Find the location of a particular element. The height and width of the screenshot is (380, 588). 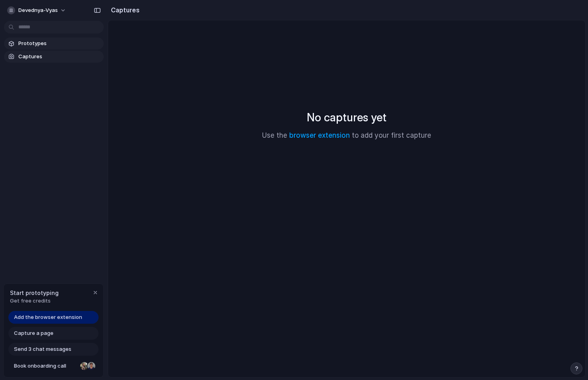

div: Christian Iacullo is located at coordinates (92, 366).